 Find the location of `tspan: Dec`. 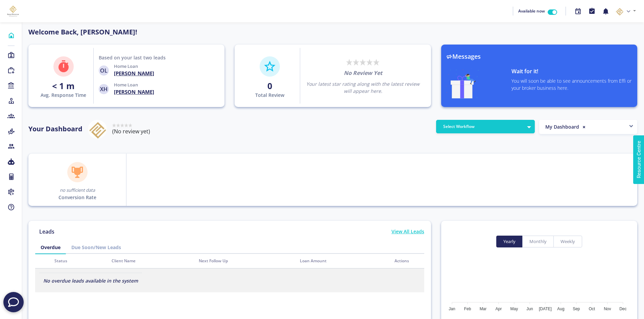

tspan: Dec is located at coordinates (622, 309).